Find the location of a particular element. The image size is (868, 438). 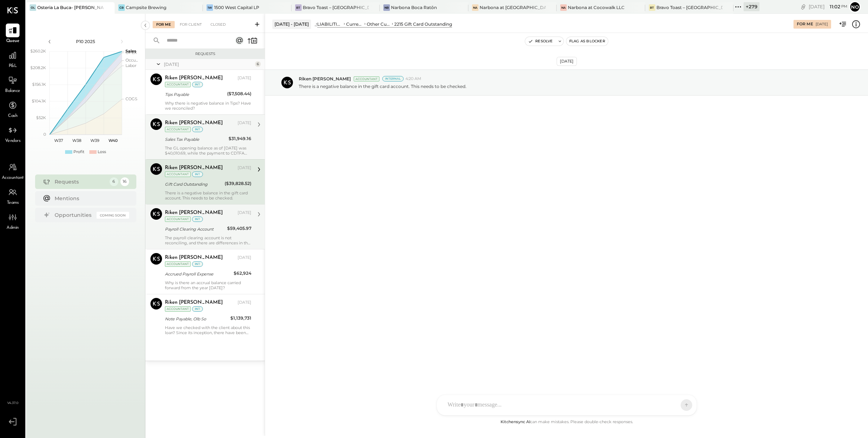

div: Mentions is located at coordinates (90, 198).